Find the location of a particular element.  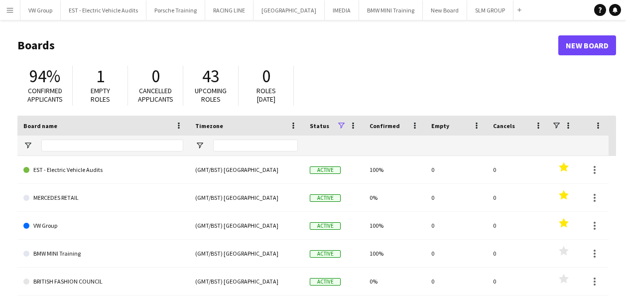

span: 1 is located at coordinates (100, 76).